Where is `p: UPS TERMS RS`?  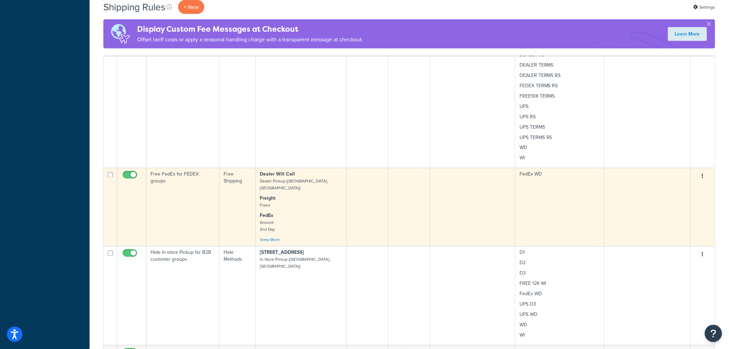 p: UPS TERMS RS is located at coordinates (559, 137).